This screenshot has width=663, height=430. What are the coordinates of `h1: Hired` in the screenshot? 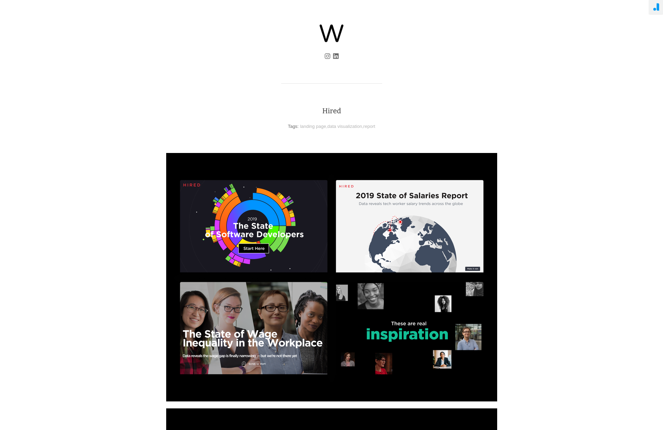 It's located at (331, 111).